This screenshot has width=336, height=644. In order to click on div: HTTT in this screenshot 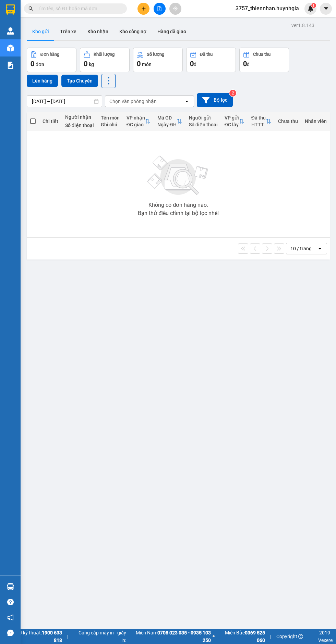, I will do `click(258, 125)`.